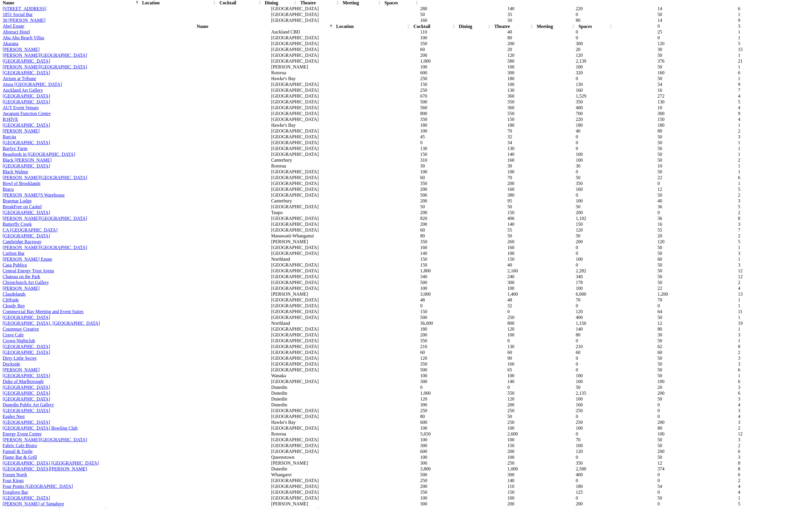  Describe the element at coordinates (9, 137) in the screenshot. I see `a: Barcita` at that location.